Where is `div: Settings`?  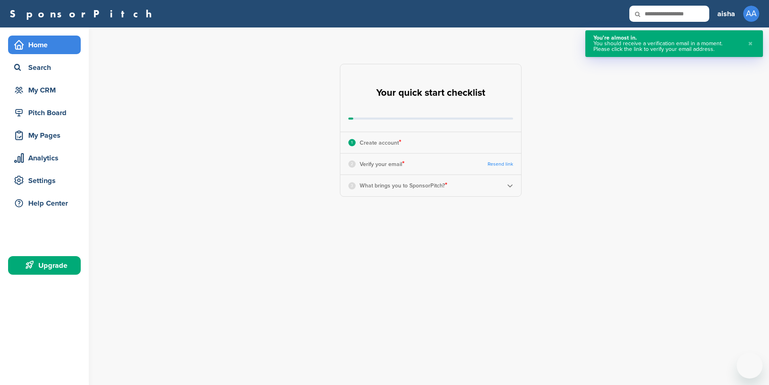 div: Settings is located at coordinates (46, 180).